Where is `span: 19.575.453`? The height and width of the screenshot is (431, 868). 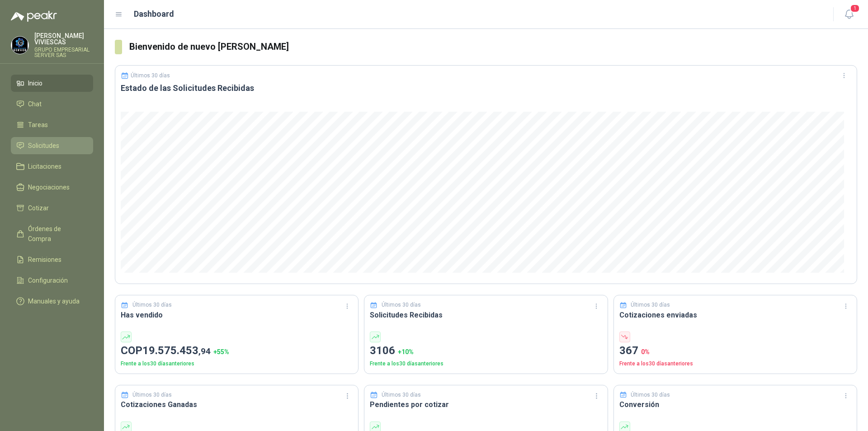
span: 19.575.453 is located at coordinates (176, 350).